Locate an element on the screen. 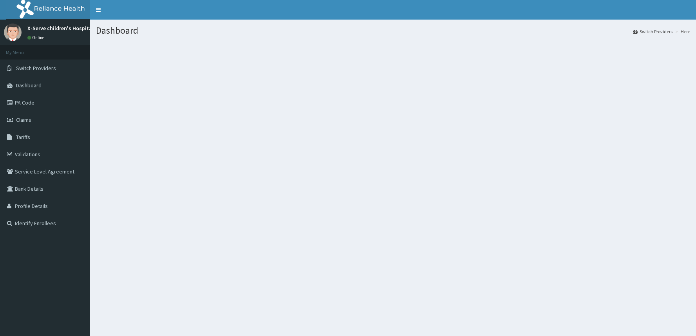 This screenshot has height=336, width=696. img: User Image is located at coordinates (13, 32).